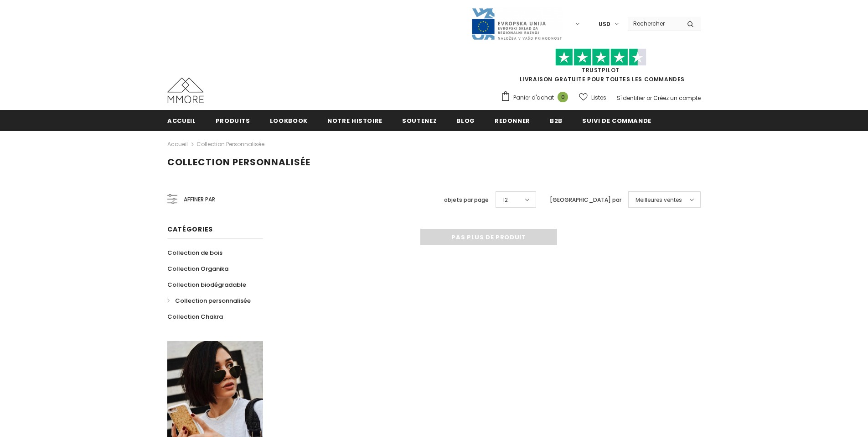 Image resolution: width=868 pixels, height=437 pixels. What do you see at coordinates (186, 91) in the screenshot?
I see `img: Cas MMORE` at bounding box center [186, 91].